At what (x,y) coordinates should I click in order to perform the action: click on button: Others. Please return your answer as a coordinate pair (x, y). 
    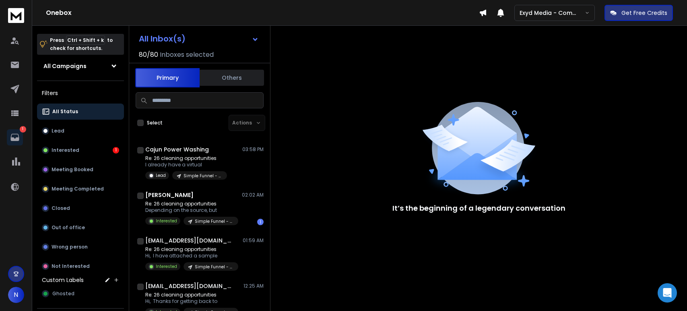
    Looking at the image, I should click on (232, 78).